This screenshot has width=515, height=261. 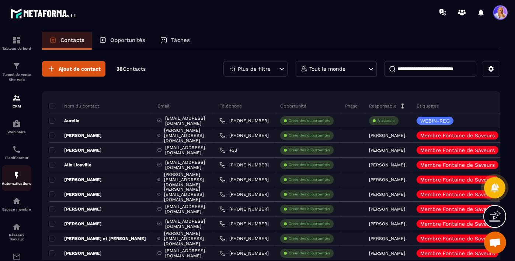 I want to click on span: Ajout de contact, so click(x=80, y=69).